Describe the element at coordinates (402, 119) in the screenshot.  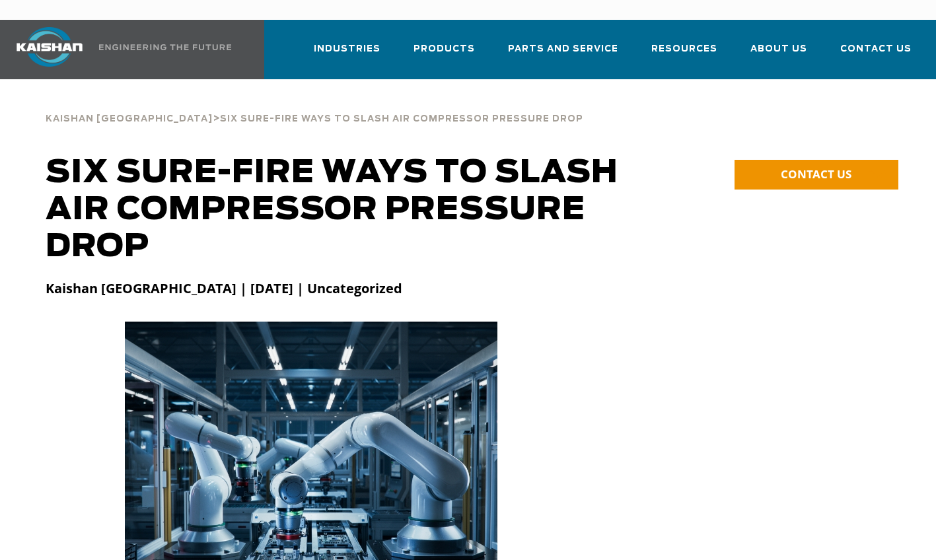
I see `span: Six Sure-Fire Ways to Slash Air Compressor Pressure Drop` at that location.